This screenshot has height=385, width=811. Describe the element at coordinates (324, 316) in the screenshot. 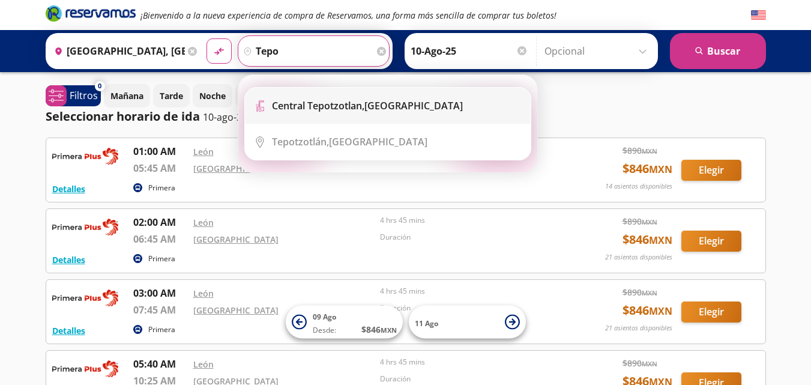

I see `span: 09 Ago` at that location.